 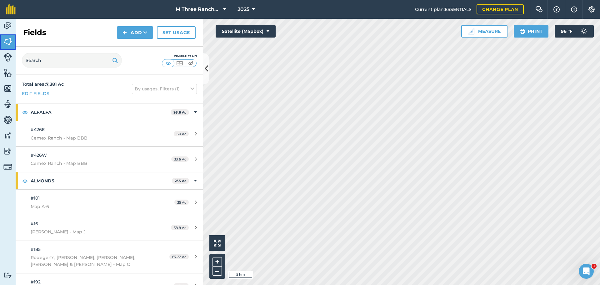 What do you see at coordinates (180, 112) in the screenshot?
I see `strong: 93.6 Ac` at bounding box center [180, 112].